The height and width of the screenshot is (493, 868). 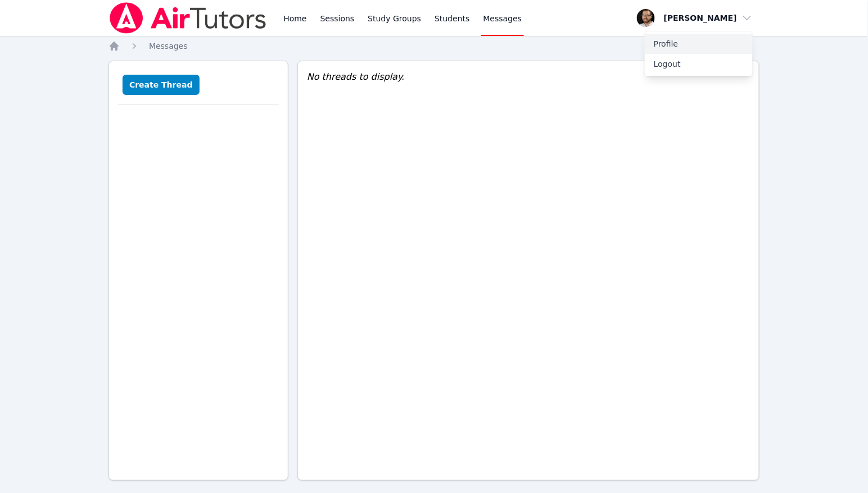 I want to click on div: No threads to display., so click(x=528, y=77).